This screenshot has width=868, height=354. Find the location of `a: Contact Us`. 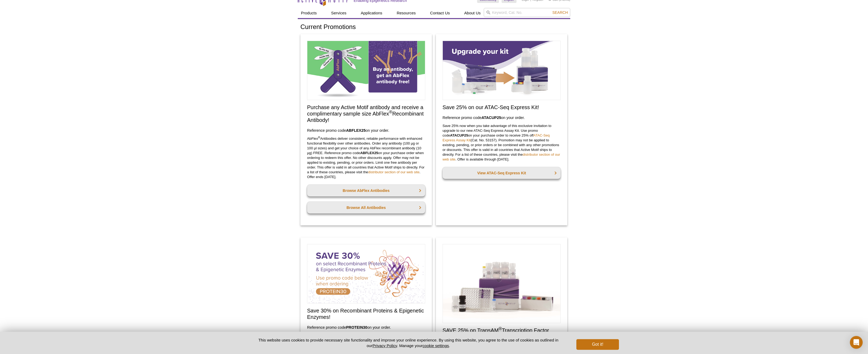

a: Contact Us is located at coordinates (440, 13).